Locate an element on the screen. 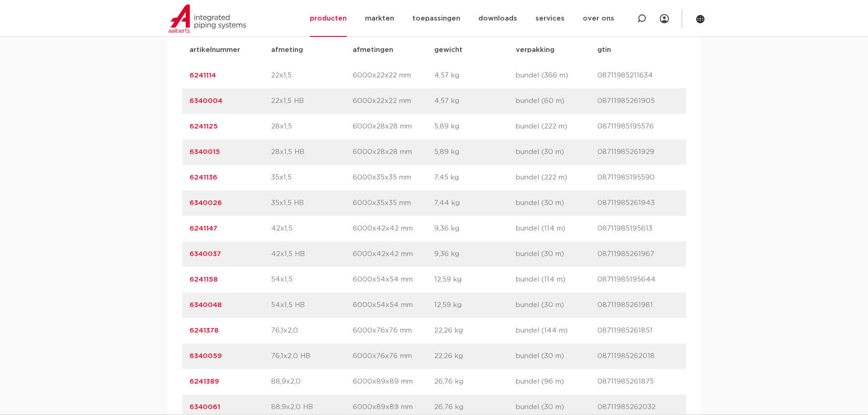 Image resolution: width=868 pixels, height=415 pixels. p: 28x1,5 is located at coordinates (312, 127).